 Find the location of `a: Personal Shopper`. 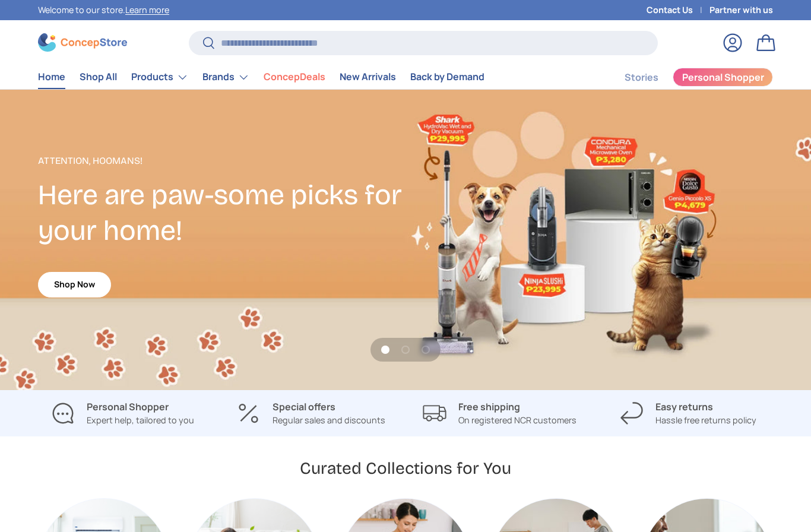

a: Personal Shopper is located at coordinates (723, 77).